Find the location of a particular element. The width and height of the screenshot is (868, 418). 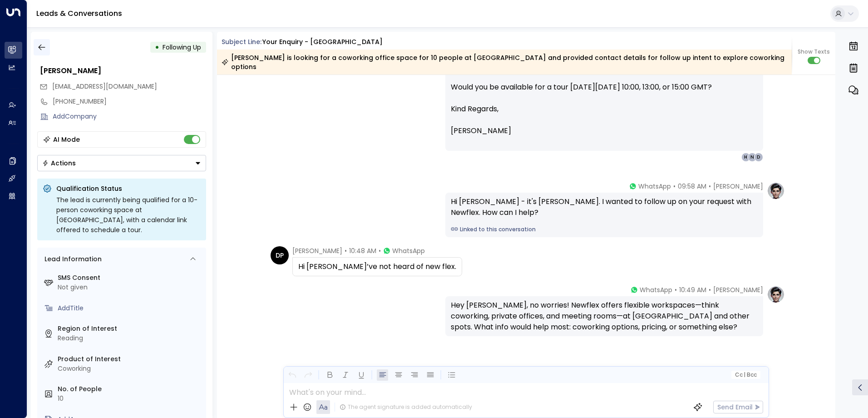

div: The agent signature is added automatically is located at coordinates (406, 407).